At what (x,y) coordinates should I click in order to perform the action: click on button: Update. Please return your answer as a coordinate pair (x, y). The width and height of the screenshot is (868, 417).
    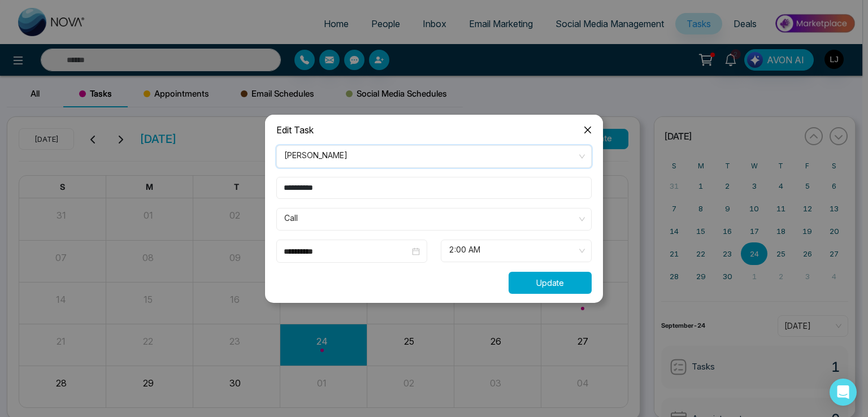
    Looking at the image, I should click on (550, 283).